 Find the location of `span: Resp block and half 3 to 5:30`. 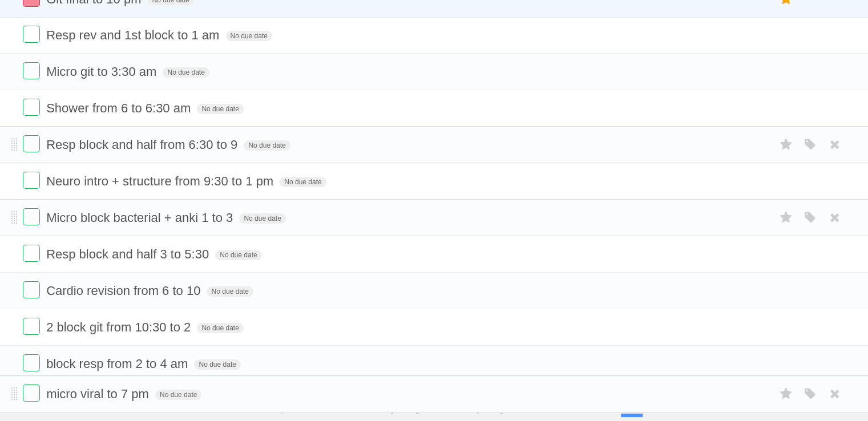

span: Resp block and half 3 to 5:30 is located at coordinates (129, 254).